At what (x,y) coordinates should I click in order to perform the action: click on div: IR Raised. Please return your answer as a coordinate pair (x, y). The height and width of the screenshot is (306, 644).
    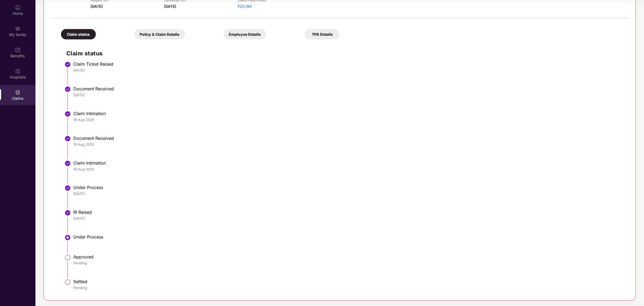
    Looking at the image, I should click on (349, 212).